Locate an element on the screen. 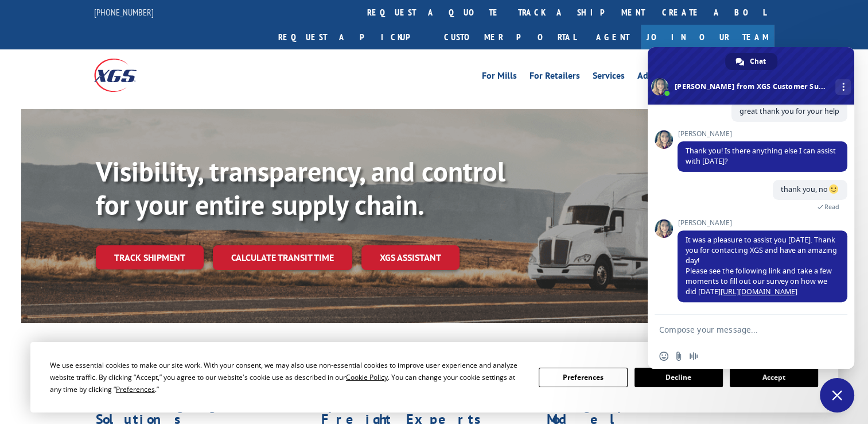 The height and width of the screenshot is (424, 868). button: Decline is located at coordinates (679, 377).